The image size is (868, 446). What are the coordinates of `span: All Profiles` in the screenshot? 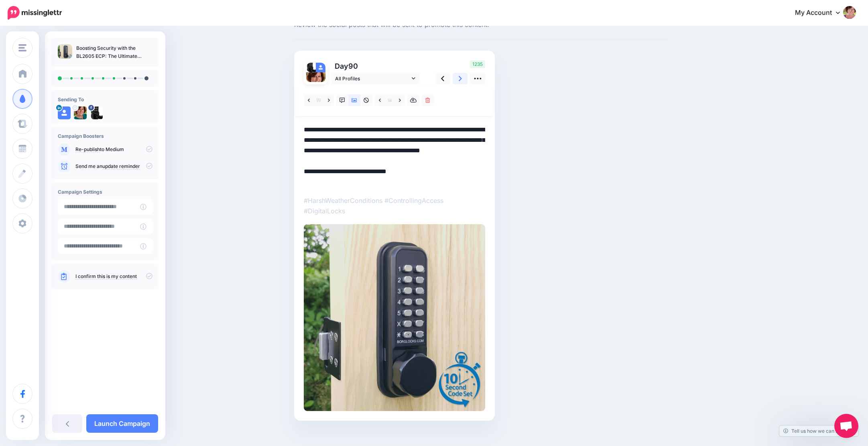 It's located at (372, 78).